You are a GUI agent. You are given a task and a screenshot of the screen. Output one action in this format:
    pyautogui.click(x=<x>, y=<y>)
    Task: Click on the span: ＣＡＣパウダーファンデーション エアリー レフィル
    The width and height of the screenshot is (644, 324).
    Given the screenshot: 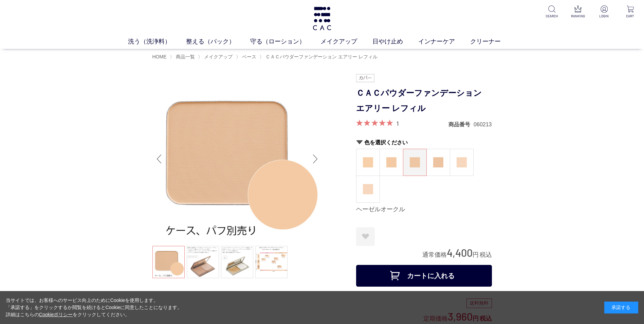 What is the action you would take?
    pyautogui.click(x=321, y=57)
    